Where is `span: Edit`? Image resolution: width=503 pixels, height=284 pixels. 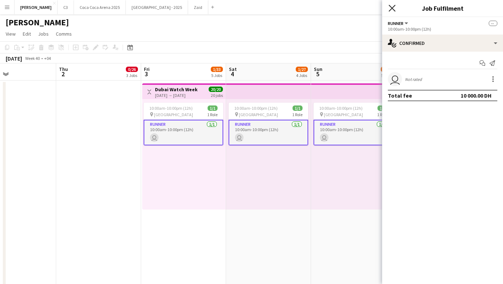 span: Edit is located at coordinates (27, 34).